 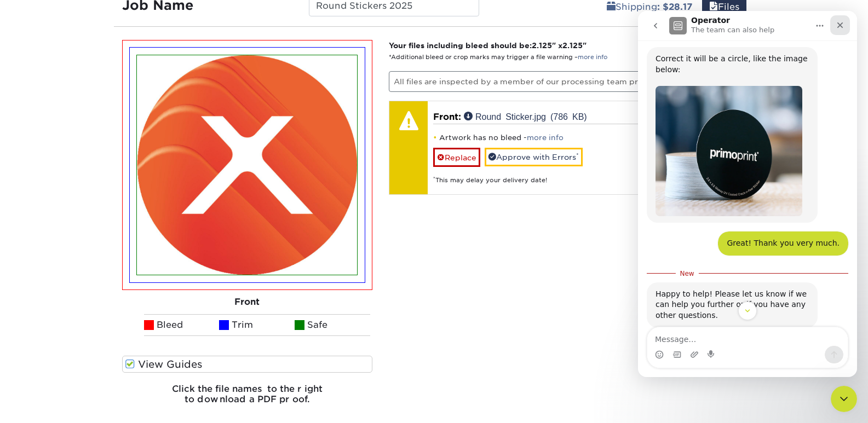 What do you see at coordinates (145, 232) in the screenshot?
I see `div: Great! Thank you very much.` at bounding box center [145, 232].